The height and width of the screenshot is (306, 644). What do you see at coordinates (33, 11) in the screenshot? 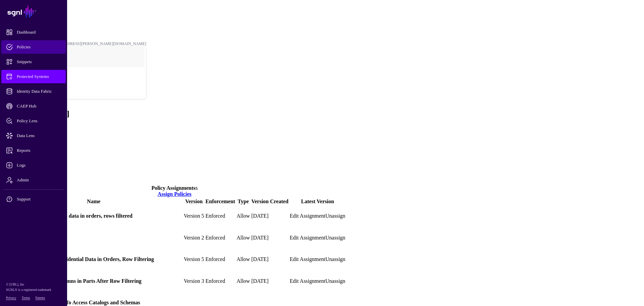
I see `a: SGNL` at bounding box center [33, 11].